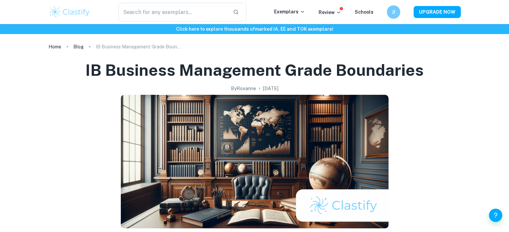 Image resolution: width=509 pixels, height=232 pixels. What do you see at coordinates (55, 47) in the screenshot?
I see `a: Home` at bounding box center [55, 47].